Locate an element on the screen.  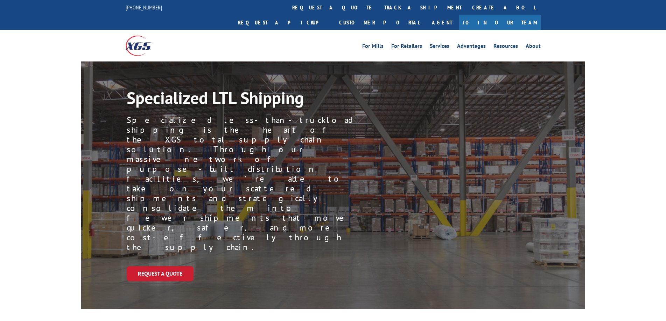
a: For Retailers is located at coordinates (406, 47).